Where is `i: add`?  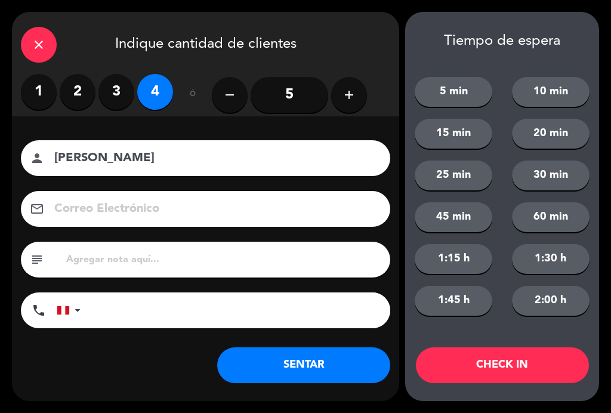
i: add is located at coordinates (349, 95).